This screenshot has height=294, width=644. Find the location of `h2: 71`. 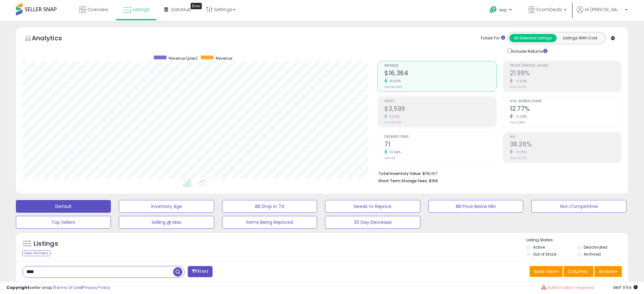

h2: 71 is located at coordinates (440, 145).